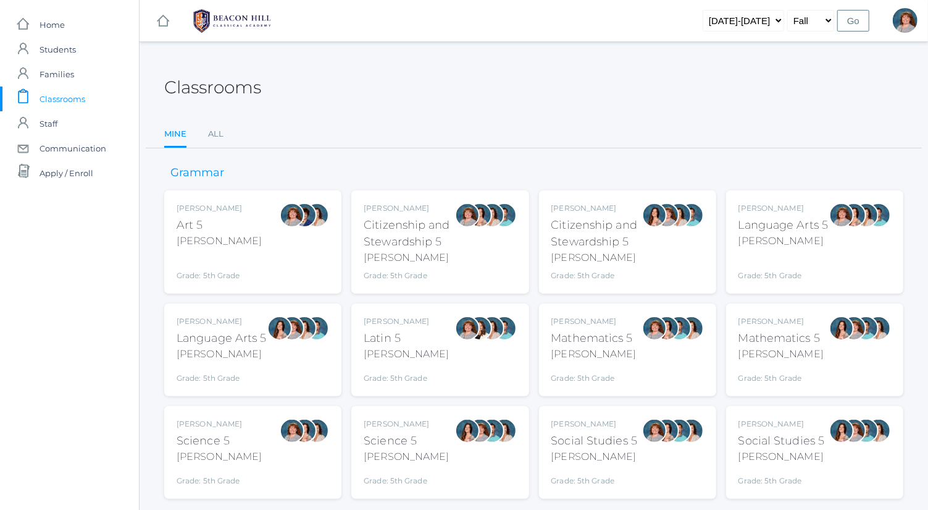 This screenshot has width=928, height=510. Describe the element at coordinates (62, 99) in the screenshot. I see `span: Classrooms` at that location.